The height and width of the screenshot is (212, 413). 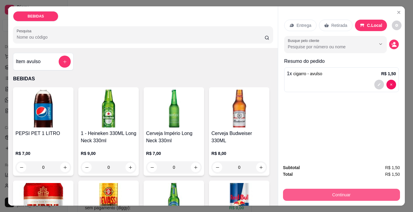 I want to click on h4: Cerveja Budweiser 330ML, so click(x=239, y=137).